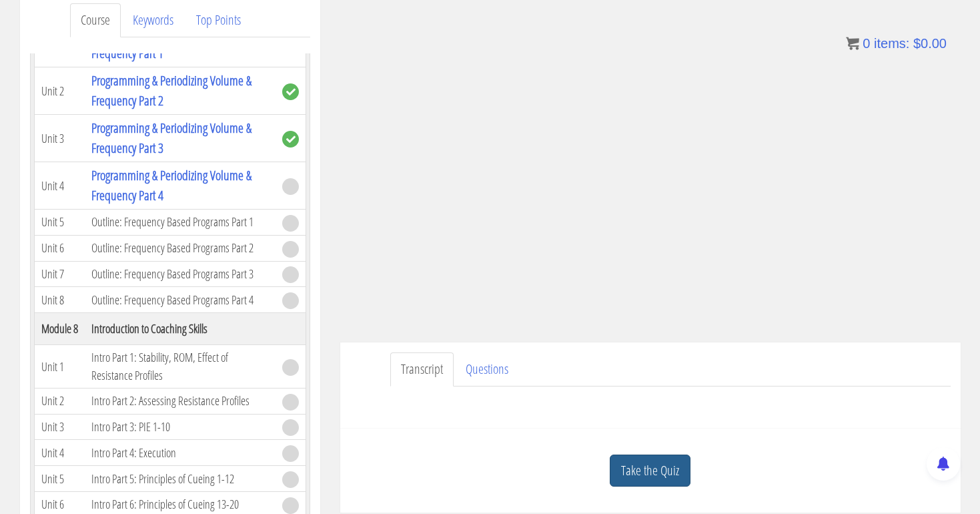 The width and height of the screenshot is (980, 514). I want to click on th: Module 8, so click(59, 329).